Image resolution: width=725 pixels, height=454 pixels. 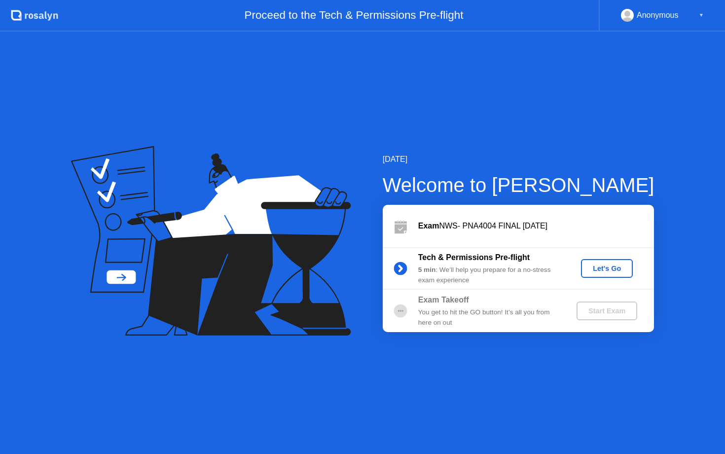 What do you see at coordinates (489, 317) in the screenshot?
I see `div: You get to hit the GO button! It’s all you from here on out` at bounding box center [489, 317].